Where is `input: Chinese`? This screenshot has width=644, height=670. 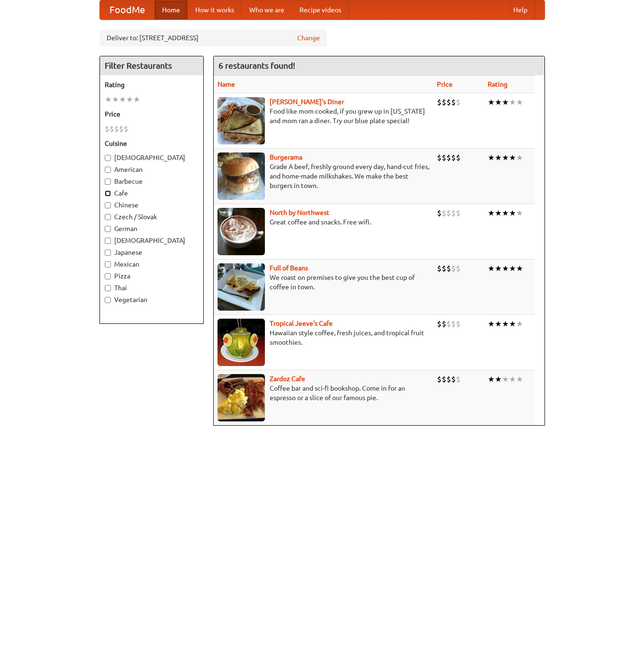 input: Chinese is located at coordinates (107, 205).